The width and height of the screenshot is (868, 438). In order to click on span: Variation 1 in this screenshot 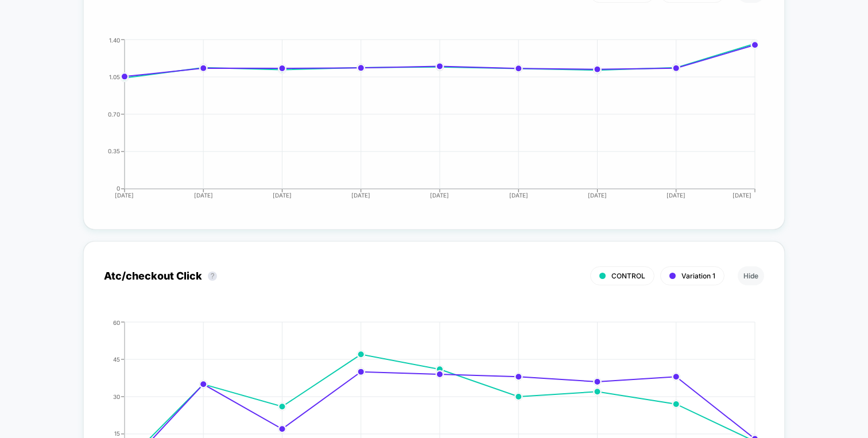, I will do `click(698, 275)`.